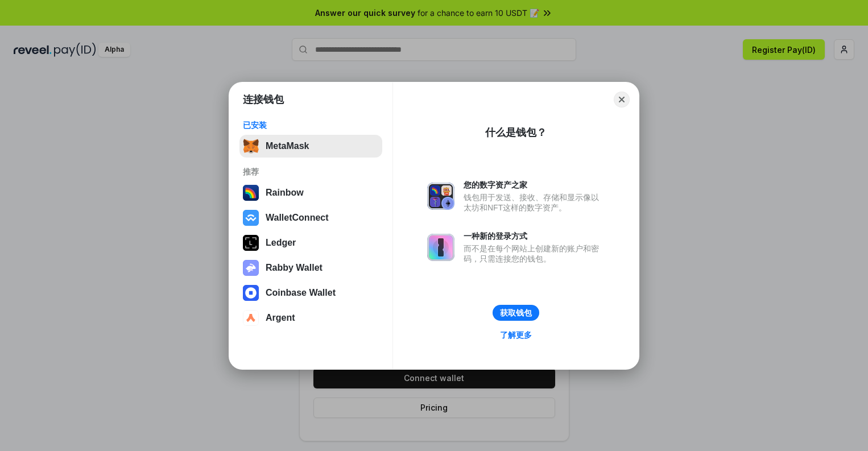 The height and width of the screenshot is (451, 868). Describe the element at coordinates (310, 318) in the screenshot. I see `button: Argent` at that location.